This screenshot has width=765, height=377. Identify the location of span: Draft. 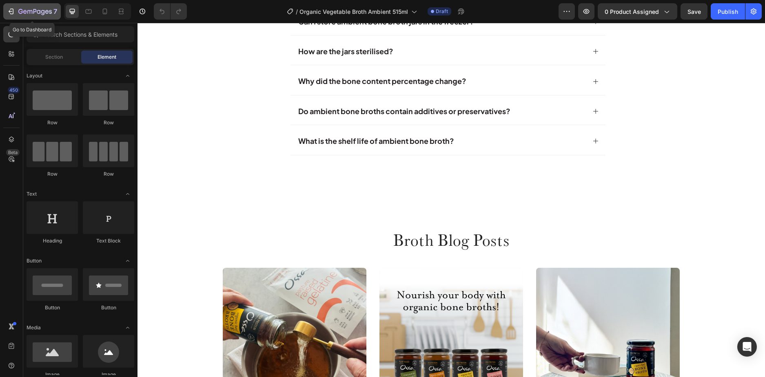
(442, 11).